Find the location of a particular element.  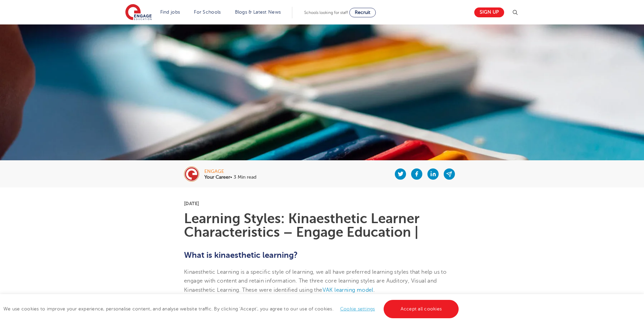

div: engage is located at coordinates (230, 172).